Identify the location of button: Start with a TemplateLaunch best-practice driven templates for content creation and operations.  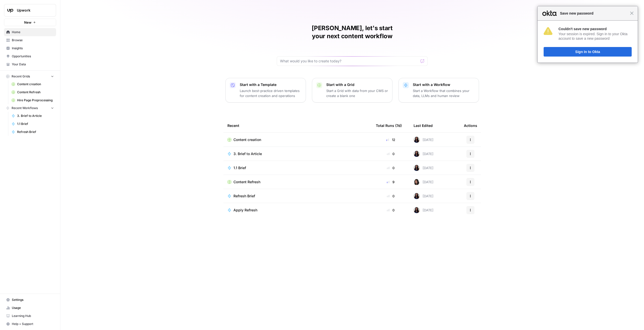
(266, 90).